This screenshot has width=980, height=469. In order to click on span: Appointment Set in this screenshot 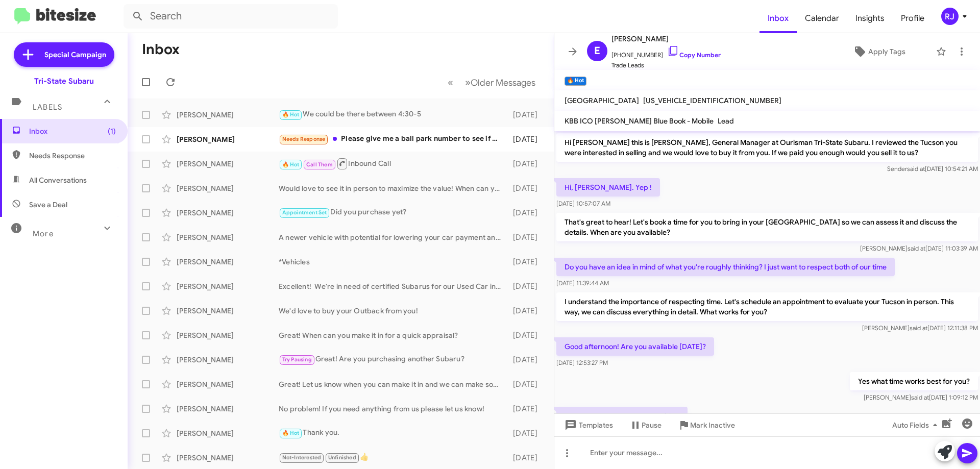, I will do `click(304, 212)`.